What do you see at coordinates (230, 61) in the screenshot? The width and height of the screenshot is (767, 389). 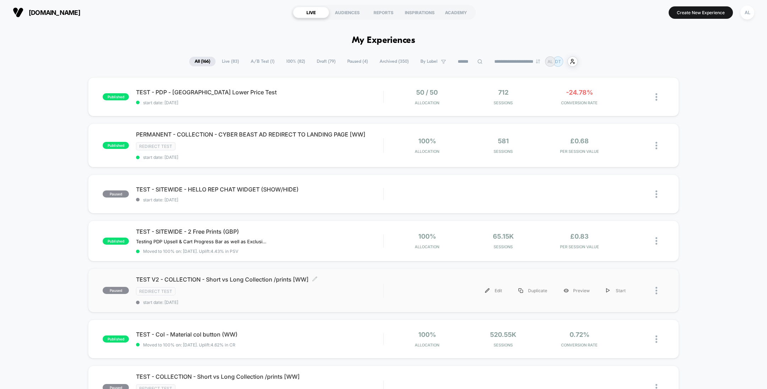 I see `span: Live ( 83 )` at bounding box center [230, 61].